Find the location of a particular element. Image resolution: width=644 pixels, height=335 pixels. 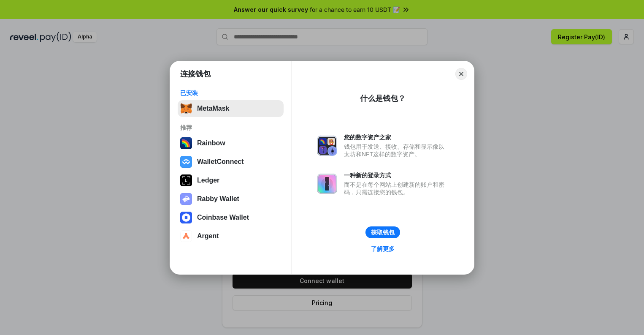

div: 钱包用于发送、接收、存储和显示像以太坊和NFT这样的数字资产。 is located at coordinates (396, 150).